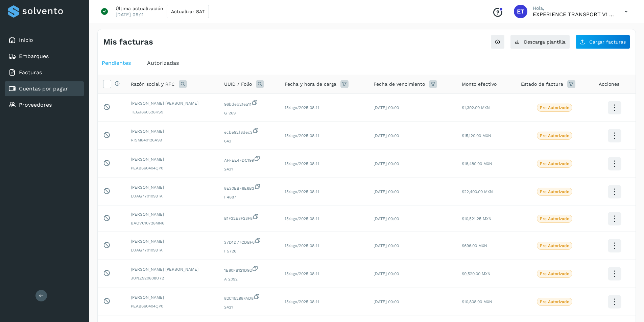 The width and height of the screenshot is (644, 322). Describe the element at coordinates (43, 88) in the screenshot. I see `a: Cuentas por pagar` at that location.